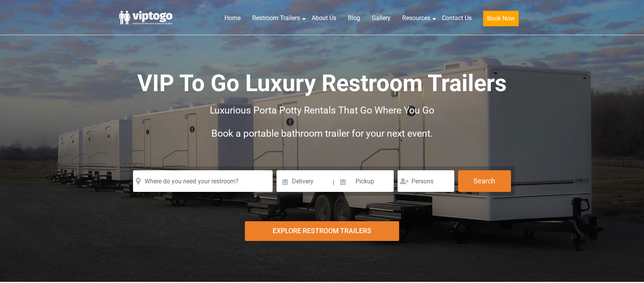 The image size is (644, 283). I want to click on input: Where do you need your restroom?, so click(202, 181).